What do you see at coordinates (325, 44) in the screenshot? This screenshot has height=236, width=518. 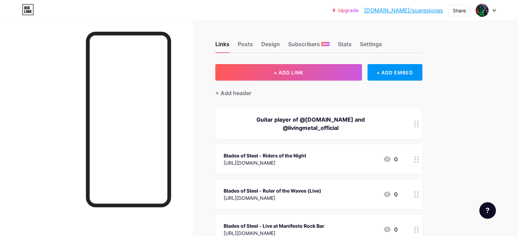 I see `span: NEW` at bounding box center [325, 44].